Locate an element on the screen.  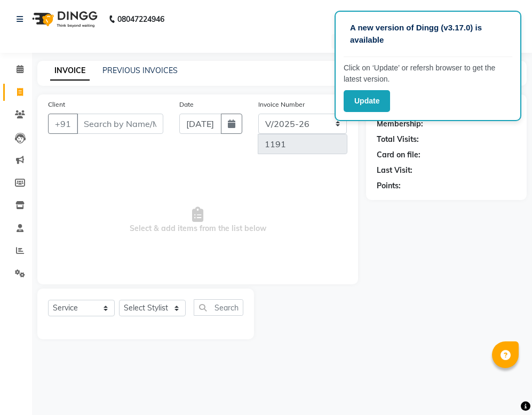
a: INVOICE is located at coordinates (70, 71).